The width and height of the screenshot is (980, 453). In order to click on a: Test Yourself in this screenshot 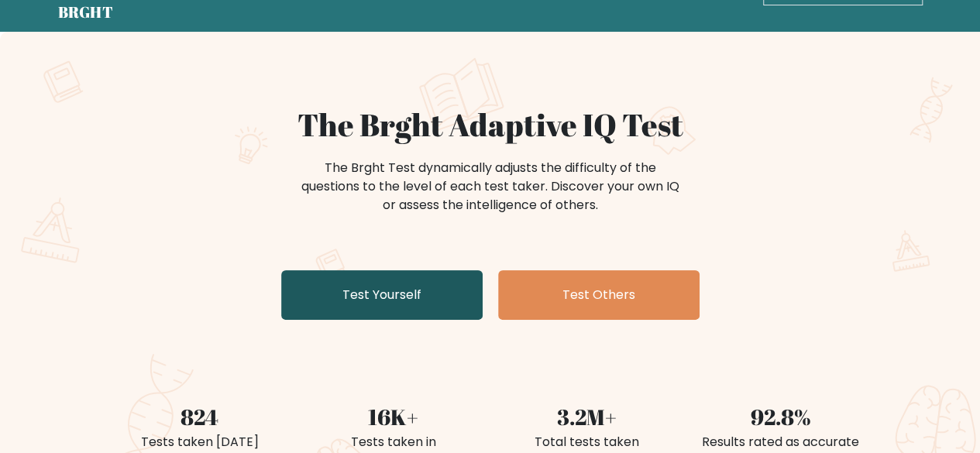, I will do `click(382, 295)`.